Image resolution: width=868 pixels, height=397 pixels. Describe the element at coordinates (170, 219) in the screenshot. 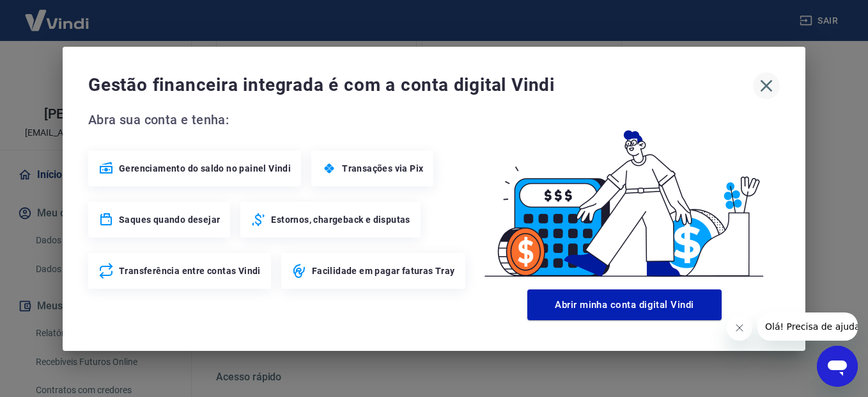

I see `span: Saques quando desejar` at that location.